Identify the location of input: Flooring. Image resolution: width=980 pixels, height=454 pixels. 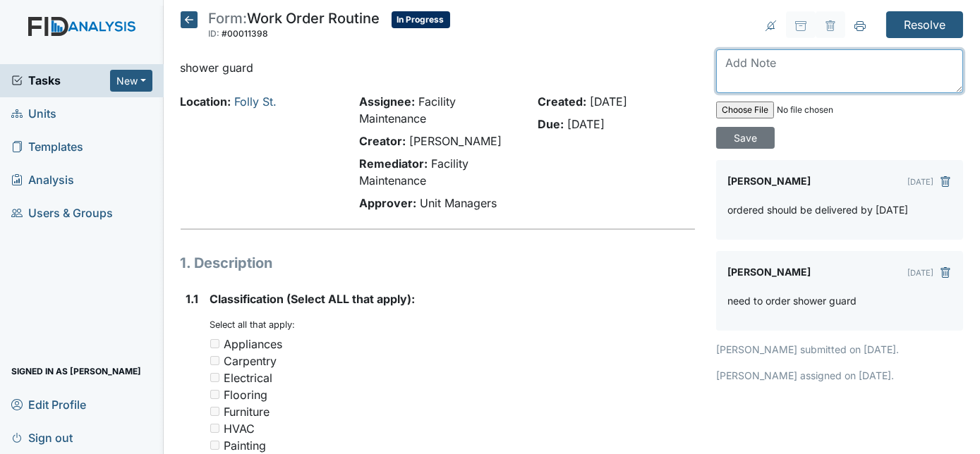
(215, 394).